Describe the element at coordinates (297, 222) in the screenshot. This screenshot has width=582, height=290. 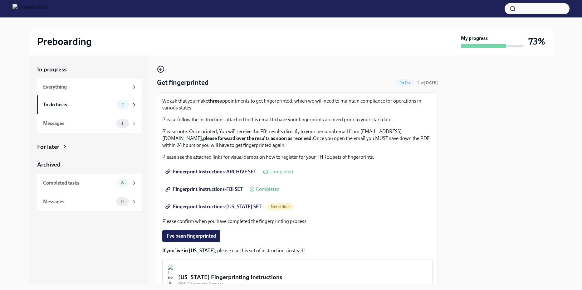
I see `p: Please confirm when you have completed the fingerprinting process` at that location.